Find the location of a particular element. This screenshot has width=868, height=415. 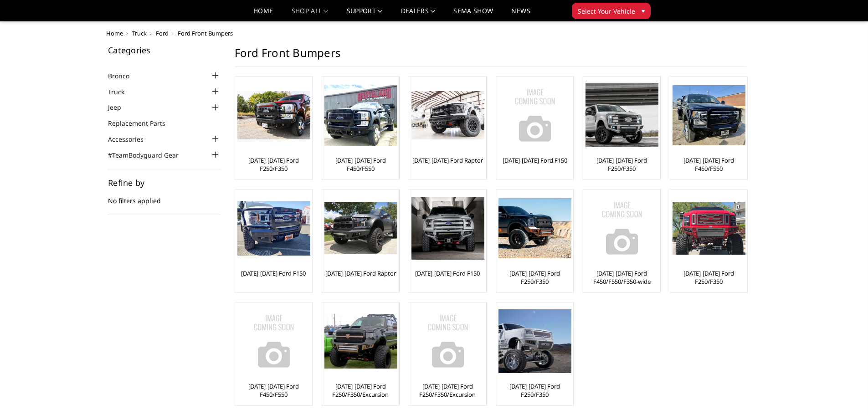

span: Home is located at coordinates (114, 34).